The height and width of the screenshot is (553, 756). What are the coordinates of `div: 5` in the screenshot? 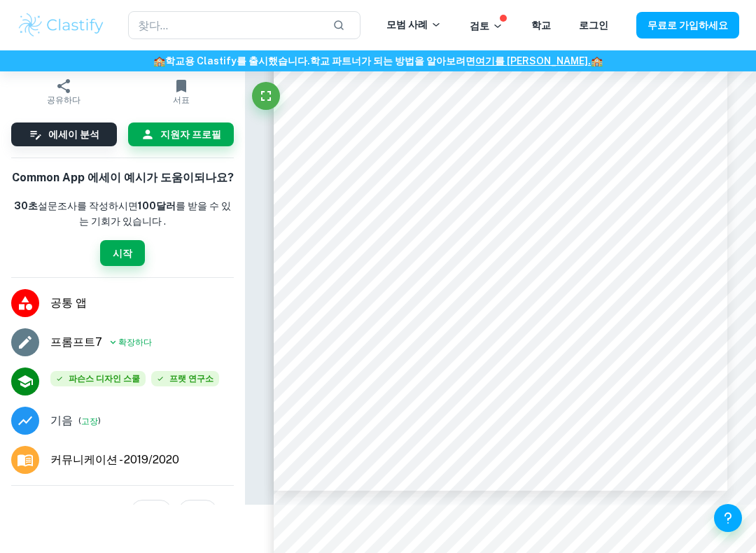 It's located at (151, 511).